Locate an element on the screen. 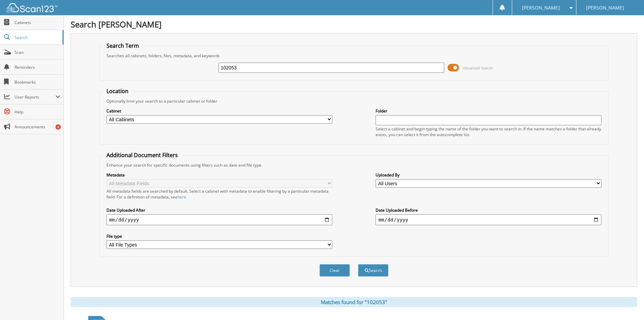  label: Cabinet is located at coordinates (219, 111).